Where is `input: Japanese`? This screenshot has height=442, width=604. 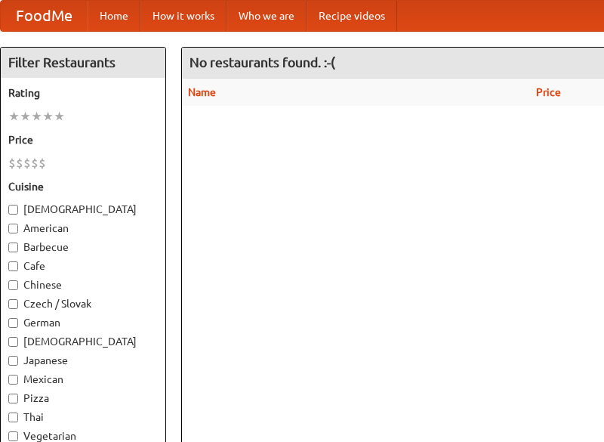 input: Japanese is located at coordinates (13, 360).